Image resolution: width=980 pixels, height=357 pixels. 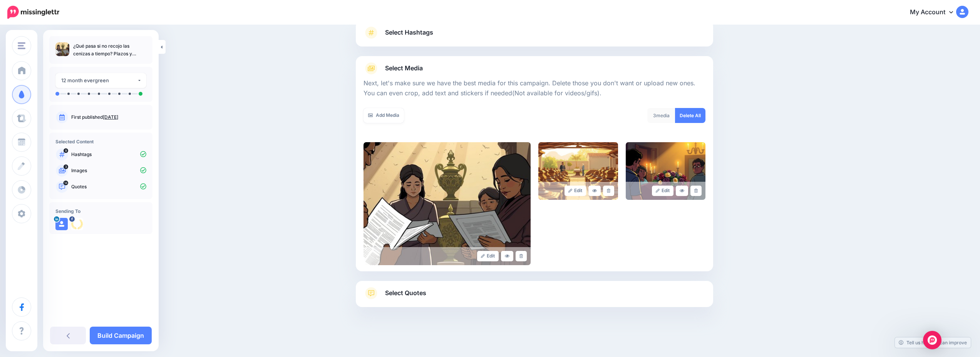 What do you see at coordinates (535, 297) in the screenshot?
I see `a: Select Quotes` at bounding box center [535, 297].